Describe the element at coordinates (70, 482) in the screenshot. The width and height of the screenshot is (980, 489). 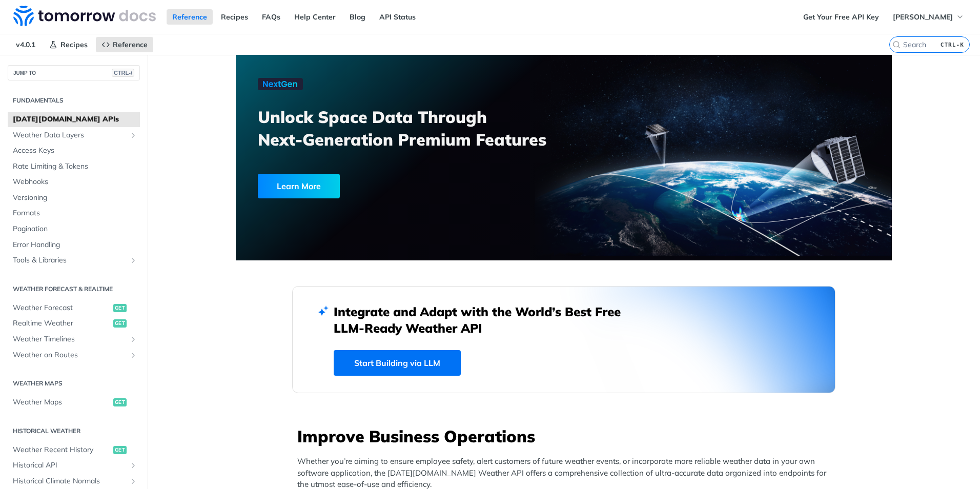
I see `span: Historical Climate Normals` at that location.